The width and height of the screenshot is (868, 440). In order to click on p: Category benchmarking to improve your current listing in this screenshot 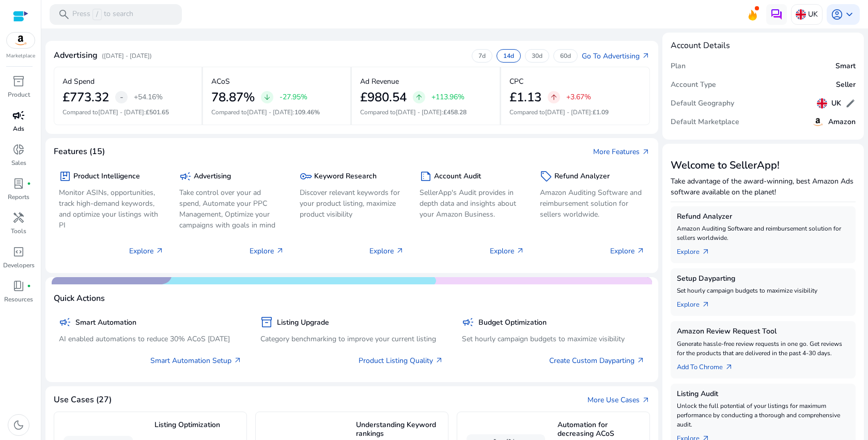, I will do `click(352, 338)`.